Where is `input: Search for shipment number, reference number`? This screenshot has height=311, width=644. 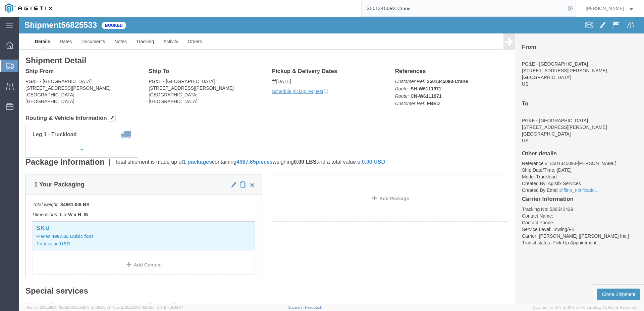 input: Search for shipment number, reference number is located at coordinates (463, 9).